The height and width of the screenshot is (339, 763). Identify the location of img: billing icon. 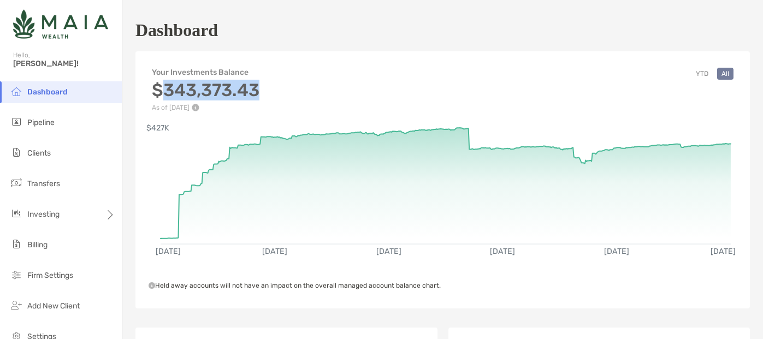
(16, 244).